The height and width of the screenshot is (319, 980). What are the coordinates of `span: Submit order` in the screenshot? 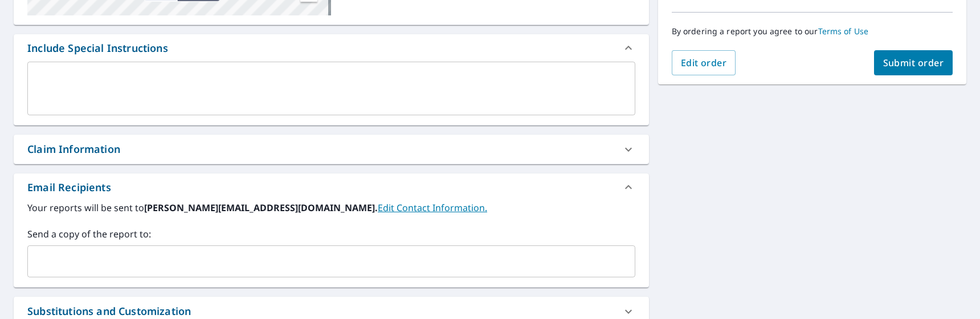 It's located at (913, 63).